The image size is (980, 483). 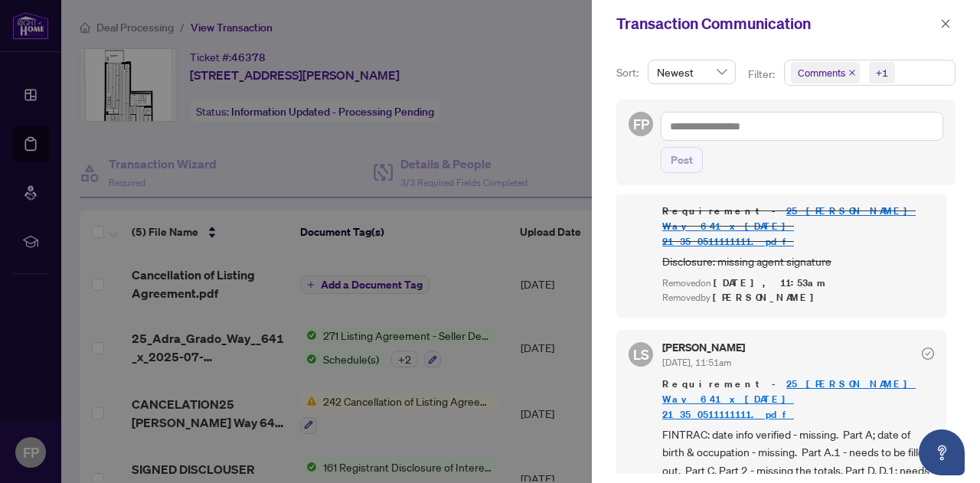 I want to click on div: Removed on, so click(x=797, y=283).